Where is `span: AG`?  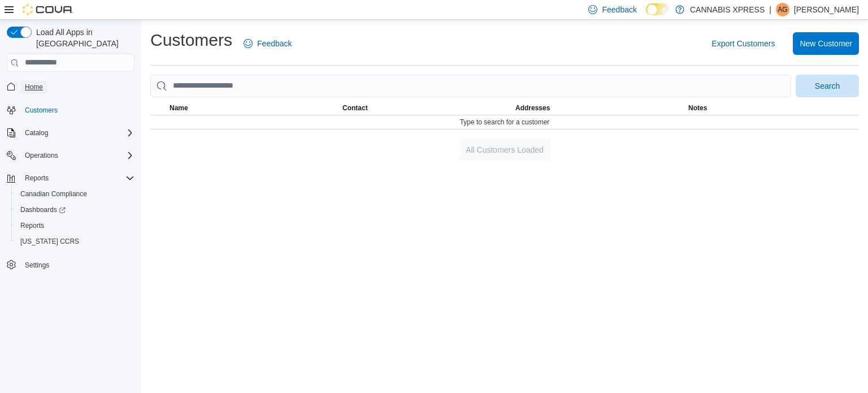
span: AG is located at coordinates (782, 10).